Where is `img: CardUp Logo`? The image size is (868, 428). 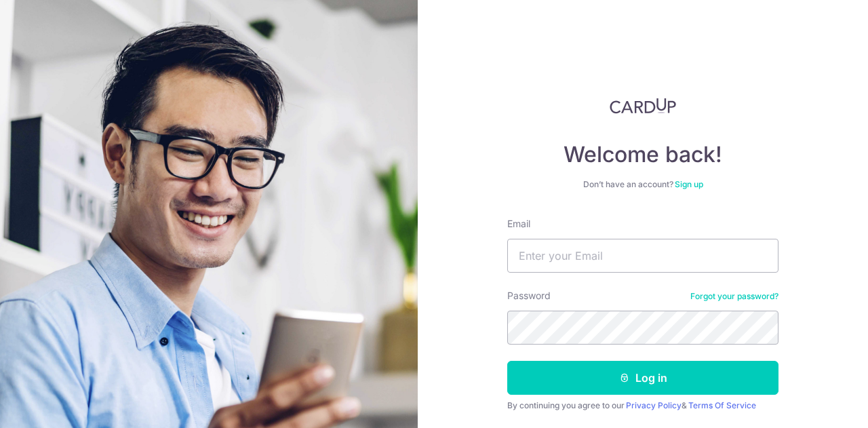
img: CardUp Logo is located at coordinates (643, 106).